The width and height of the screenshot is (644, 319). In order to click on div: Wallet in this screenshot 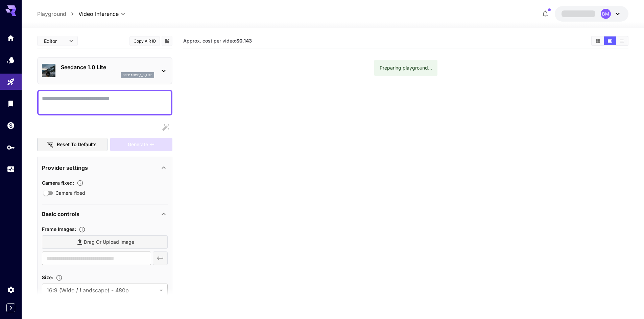, I will do `click(11, 125)`.